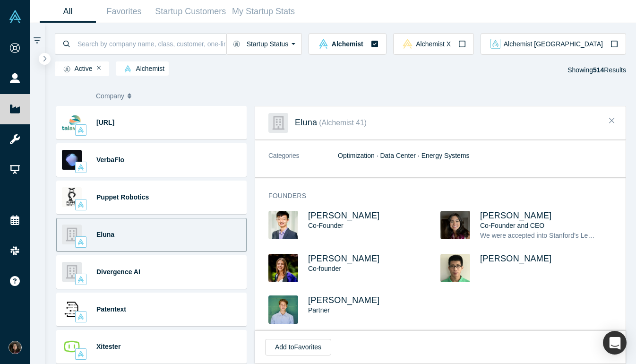 The height and width of the screenshot is (364, 636). Describe the element at coordinates (15, 347) in the screenshot. I see `img: Roya Meykadeh's Account` at that location.